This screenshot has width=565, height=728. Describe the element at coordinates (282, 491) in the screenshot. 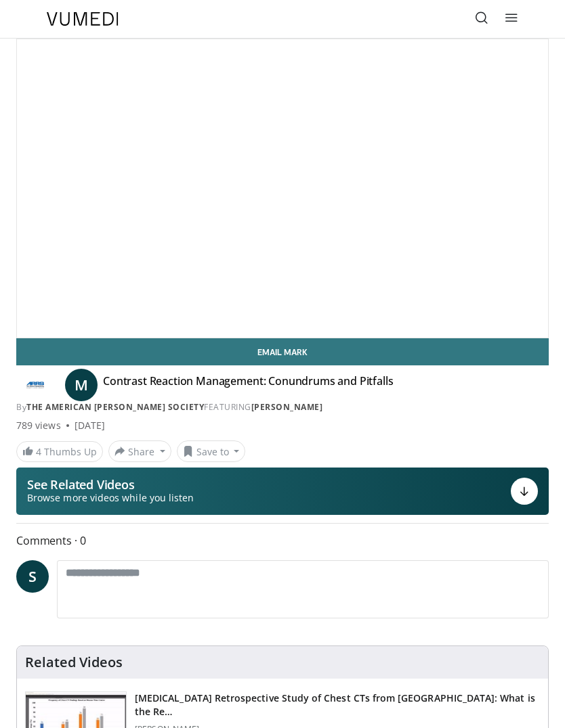

I see `button: See Related Videos Browse more videos while you listen` at that location.